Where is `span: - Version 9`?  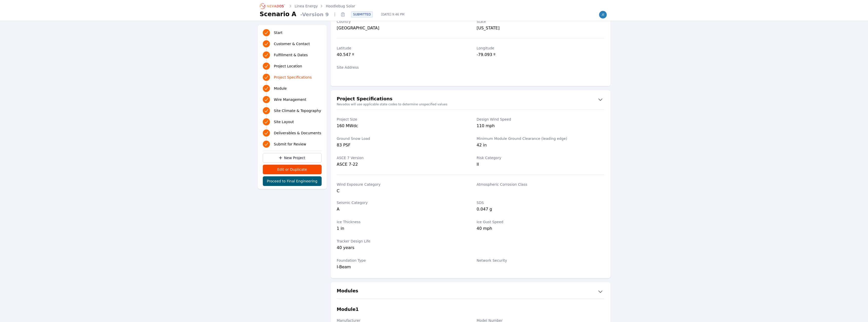 span: - Version 9 is located at coordinates (314, 14).